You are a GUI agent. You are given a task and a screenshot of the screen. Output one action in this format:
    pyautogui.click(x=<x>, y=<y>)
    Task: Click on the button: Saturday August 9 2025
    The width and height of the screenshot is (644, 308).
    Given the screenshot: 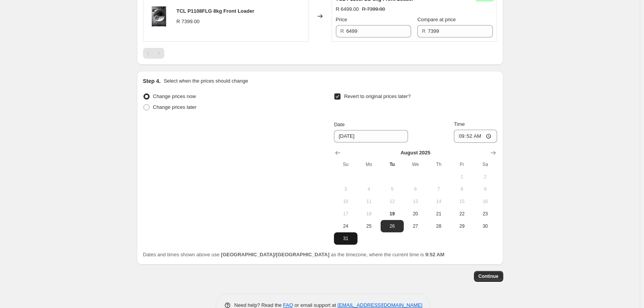 What is the action you would take?
    pyautogui.click(x=485, y=189)
    